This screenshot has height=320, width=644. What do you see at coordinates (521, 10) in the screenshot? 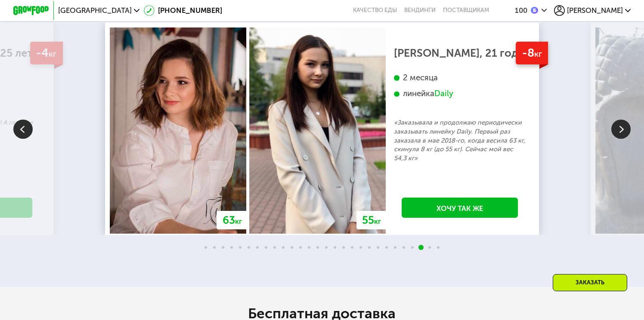
I see `div: 100` at bounding box center [521, 10].